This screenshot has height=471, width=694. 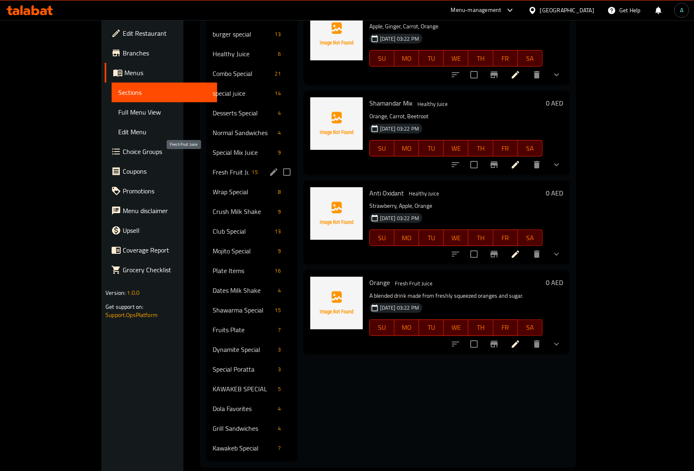 I want to click on div: Kawakeb Special, so click(x=244, y=448).